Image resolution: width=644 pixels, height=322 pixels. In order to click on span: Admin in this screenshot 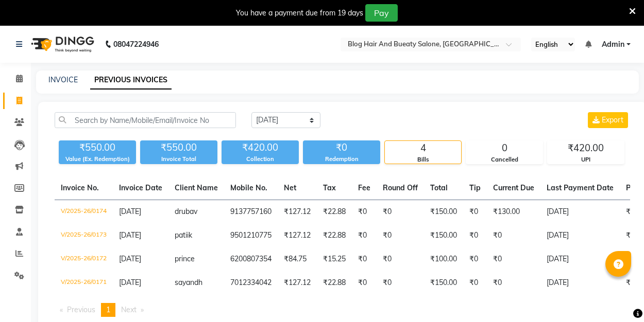, I will do `click(614, 44)`.